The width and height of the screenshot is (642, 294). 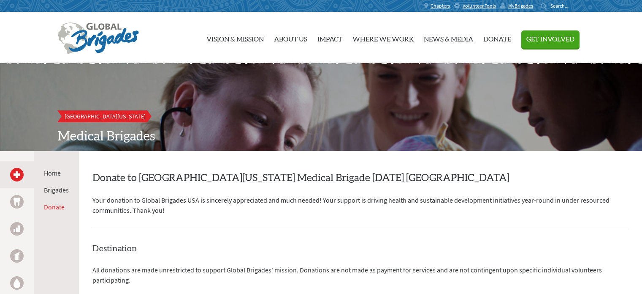 What do you see at coordinates (17, 256) in the screenshot?
I see `img: Public Health` at bounding box center [17, 256].